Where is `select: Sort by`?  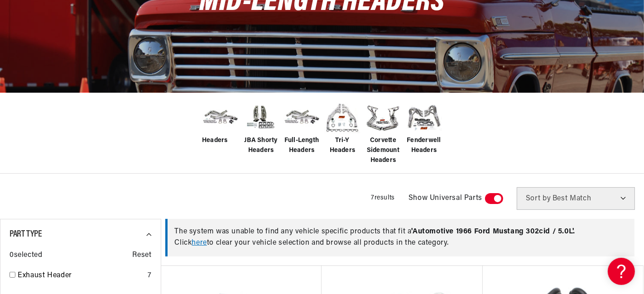
select: Sort by is located at coordinates (575, 199).